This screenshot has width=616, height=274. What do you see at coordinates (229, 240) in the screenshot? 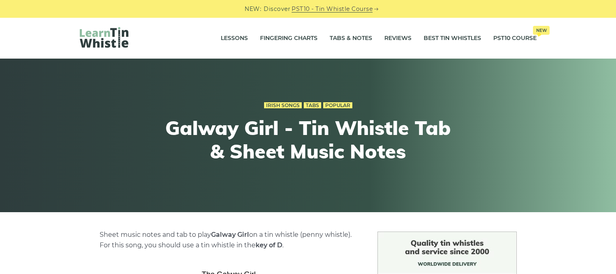
I see `p: Sheet music notes and tab to play on a tin whistle (penny whistle). For this song, you should use...` at bounding box center [229, 240].